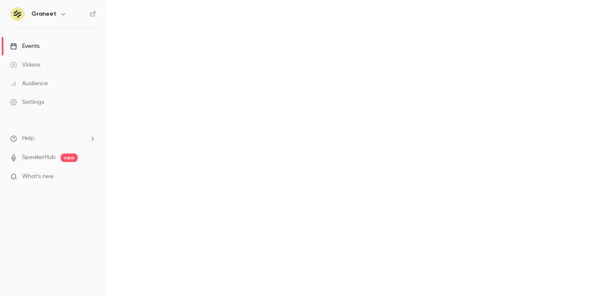  Describe the element at coordinates (28, 138) in the screenshot. I see `span: Help` at that location.